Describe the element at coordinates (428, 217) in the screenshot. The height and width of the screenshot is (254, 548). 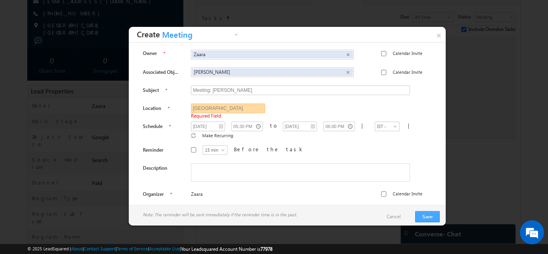
I see `button: Save` at that location.